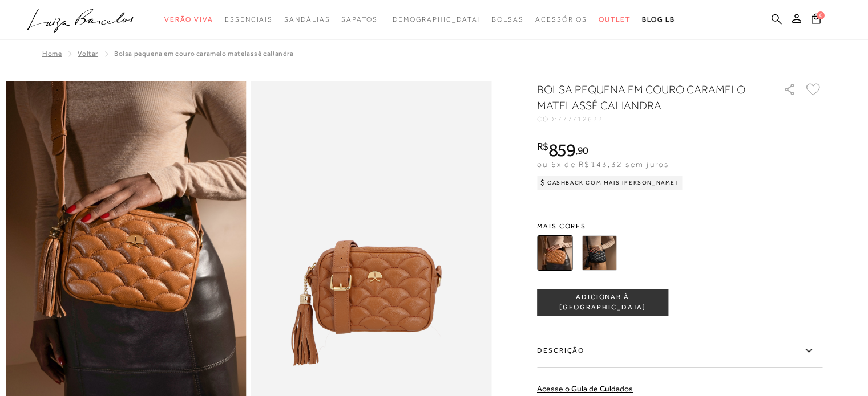 Image resolution: width=868 pixels, height=396 pixels. Describe the element at coordinates (88, 54) in the screenshot. I see `span: Voltar` at that location.